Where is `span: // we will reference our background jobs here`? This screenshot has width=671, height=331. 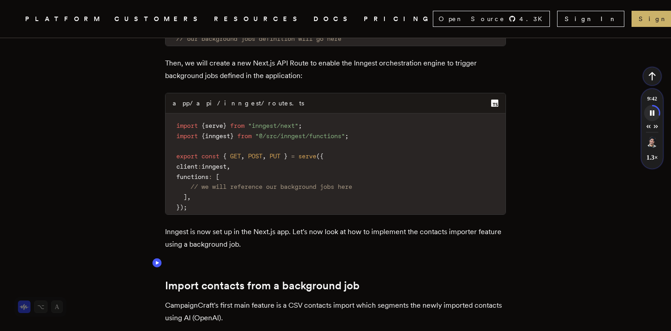 span: // we will reference our background jobs here is located at coordinates (271, 187).